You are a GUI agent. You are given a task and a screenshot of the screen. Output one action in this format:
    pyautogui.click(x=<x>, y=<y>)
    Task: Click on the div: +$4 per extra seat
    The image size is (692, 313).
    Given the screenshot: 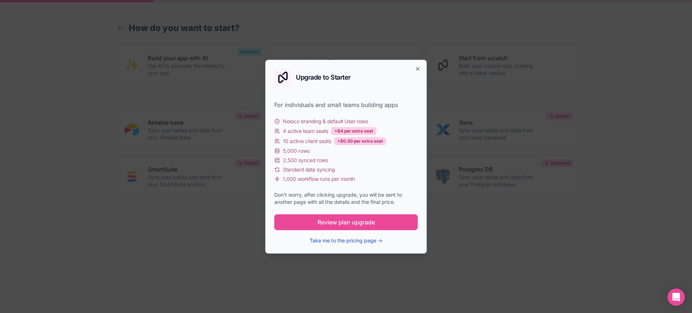 What is the action you would take?
    pyautogui.click(x=354, y=131)
    